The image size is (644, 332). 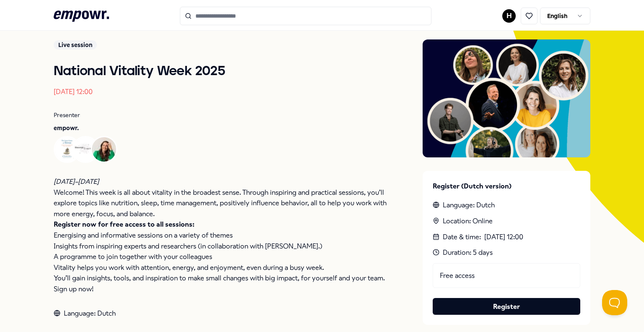 I want to click on p: Sign up now!, so click(x=221, y=289).